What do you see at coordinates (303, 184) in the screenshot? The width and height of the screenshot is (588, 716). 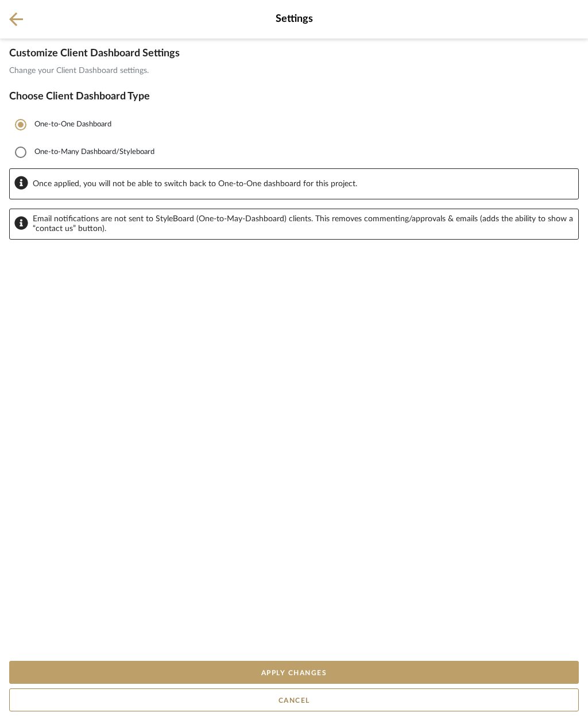 I see `div: Once applied, you will not be able to switch back to One-to-One dashboard for this project.` at bounding box center [303, 184].